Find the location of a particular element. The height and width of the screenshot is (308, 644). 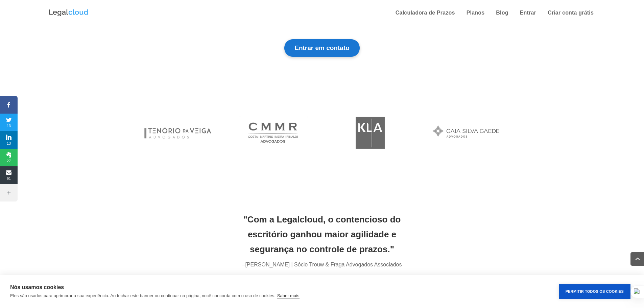

img: Logo da Legalcloud is located at coordinates (69, 13).